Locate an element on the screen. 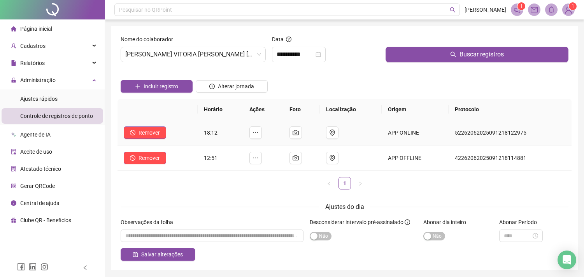 The height and width of the screenshot is (277, 584). td: APP ONLINE is located at coordinates (415, 133).